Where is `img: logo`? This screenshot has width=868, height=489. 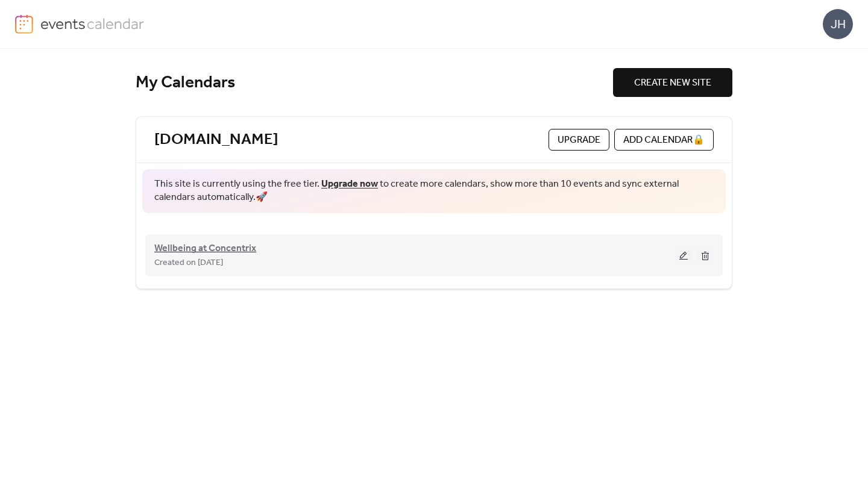 img: logo is located at coordinates (24, 24).